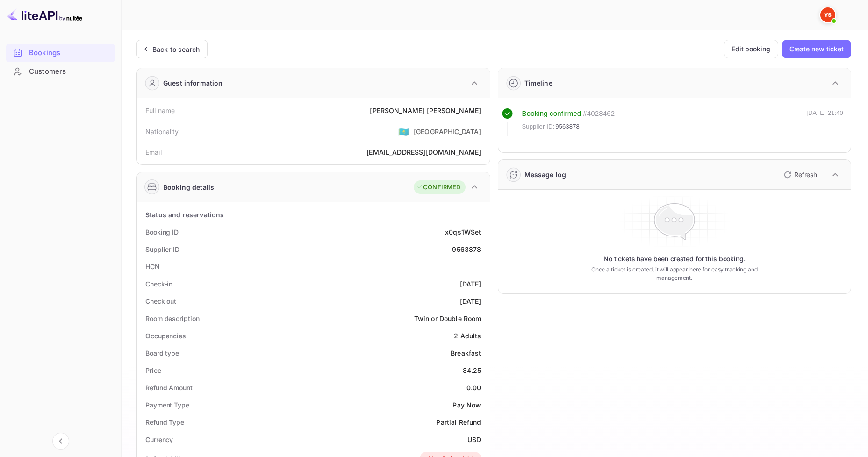 The image size is (868, 457). What do you see at coordinates (165, 336) in the screenshot?
I see `div: Occupancies` at bounding box center [165, 336].